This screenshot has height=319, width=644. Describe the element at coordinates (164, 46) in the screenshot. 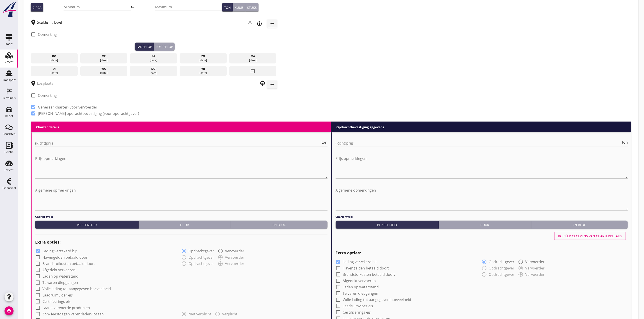

I see `button: Lossen op` at that location.